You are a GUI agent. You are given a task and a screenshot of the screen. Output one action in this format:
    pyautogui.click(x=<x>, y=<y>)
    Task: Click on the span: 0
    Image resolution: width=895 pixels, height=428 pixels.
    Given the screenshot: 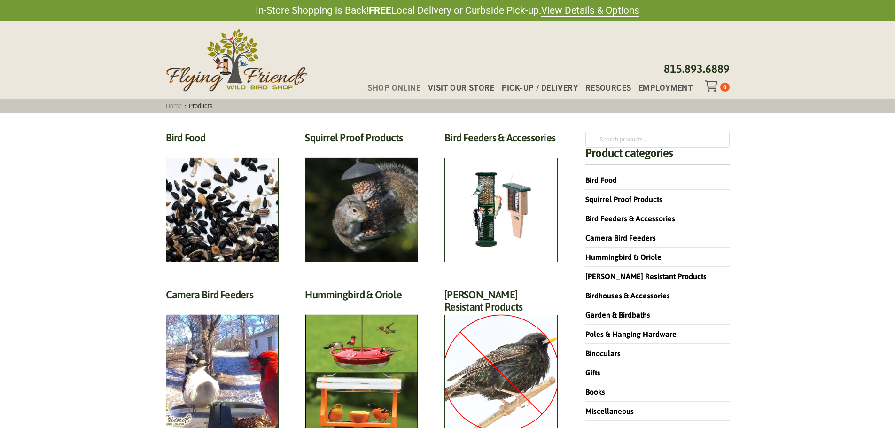 What is the action you would take?
    pyautogui.click(x=724, y=87)
    